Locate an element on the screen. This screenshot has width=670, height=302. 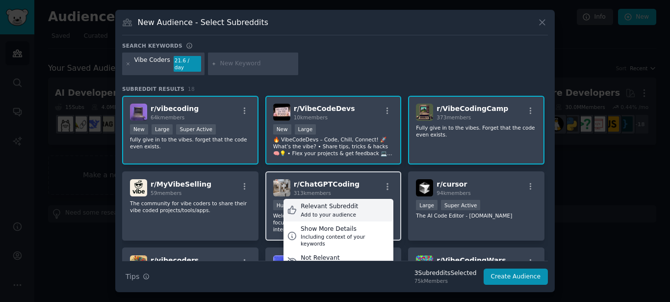
span: r/ VibeCodingCamp is located at coordinates (473, 108).